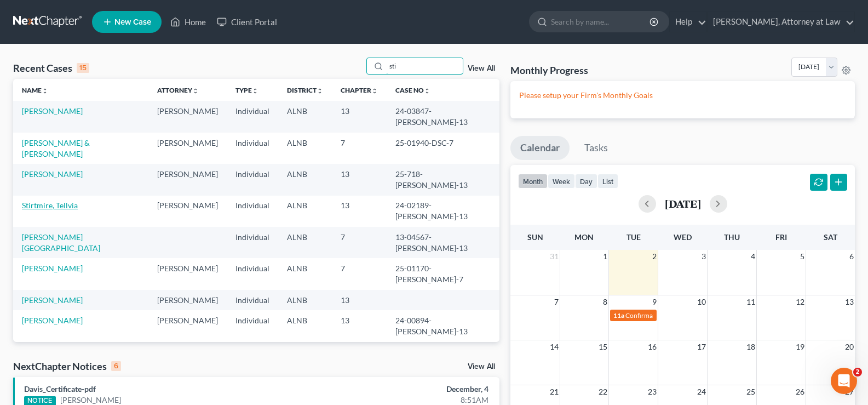 The width and height of the screenshot is (868, 405). I want to click on span: 25, so click(751, 392).